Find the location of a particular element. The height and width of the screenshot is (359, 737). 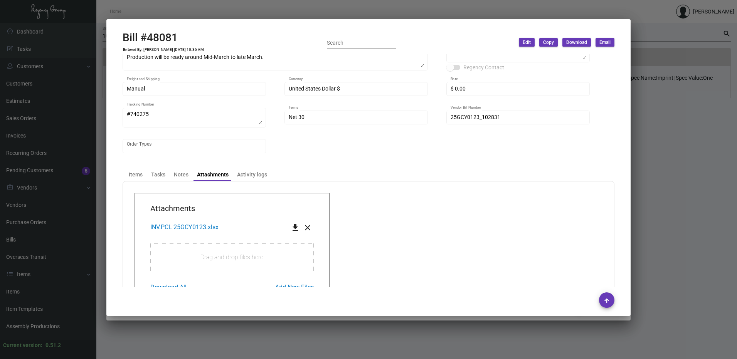

button: Download All is located at coordinates (169, 288).